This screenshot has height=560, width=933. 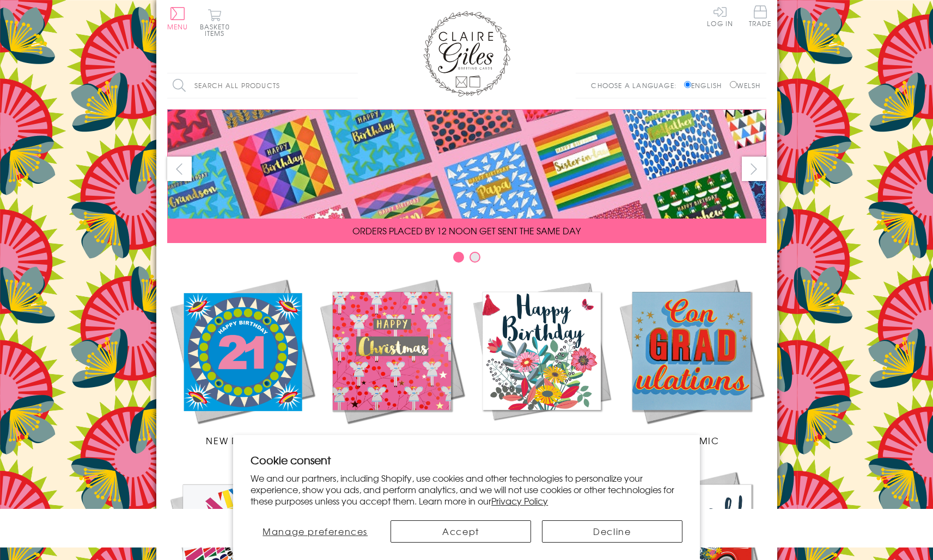 I want to click on button: Manage preferences, so click(x=315, y=532).